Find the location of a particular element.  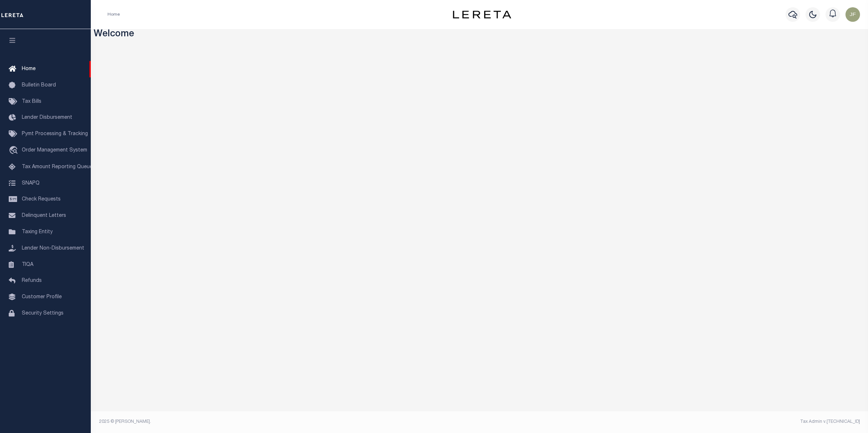

span: Order Management System is located at coordinates (54, 150).